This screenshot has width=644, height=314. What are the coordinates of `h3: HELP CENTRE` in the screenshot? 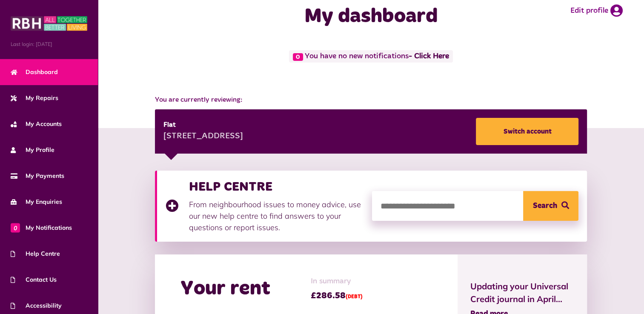 It's located at (276, 187).